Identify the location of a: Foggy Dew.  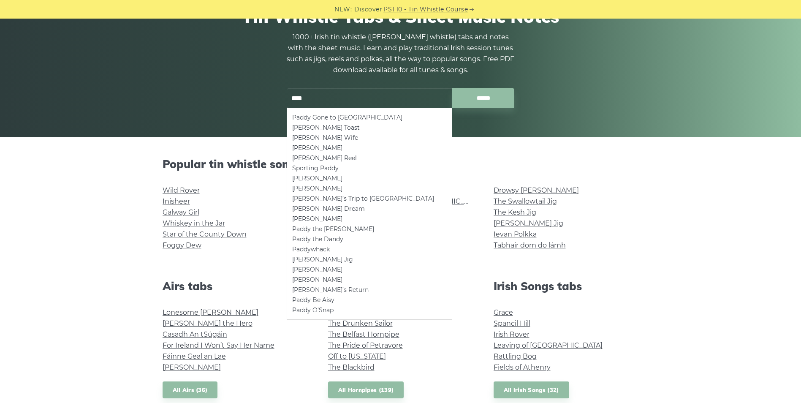
(182, 245).